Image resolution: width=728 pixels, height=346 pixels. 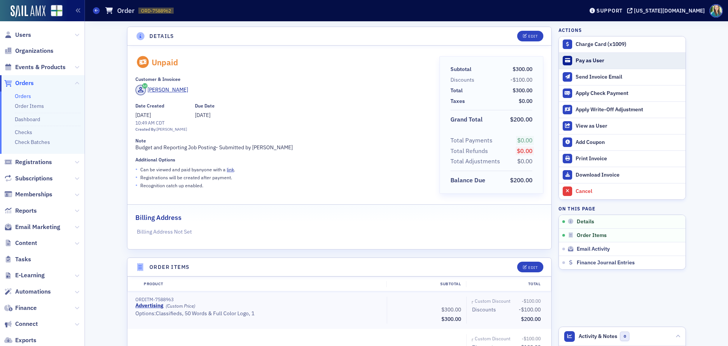 I want to click on a: Content, so click(x=20, y=243).